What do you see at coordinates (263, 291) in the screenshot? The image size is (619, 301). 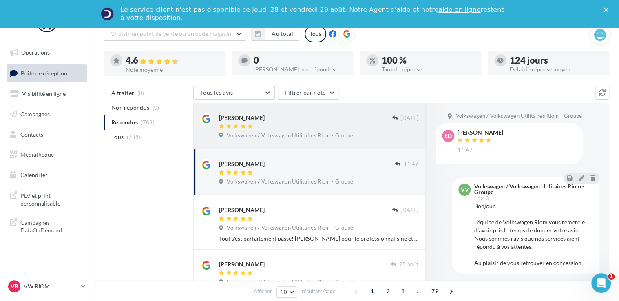 I see `span: Afficher` at bounding box center [263, 291].